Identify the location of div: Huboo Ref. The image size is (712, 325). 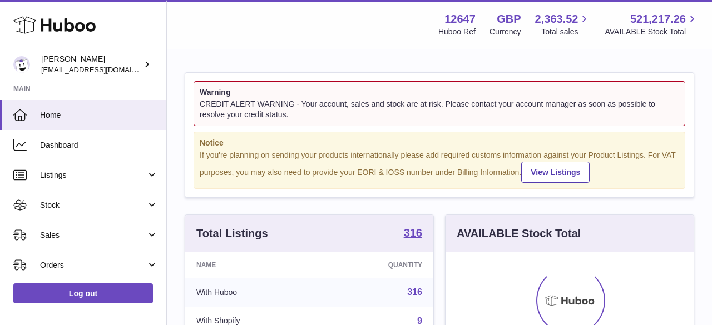
(457, 32).